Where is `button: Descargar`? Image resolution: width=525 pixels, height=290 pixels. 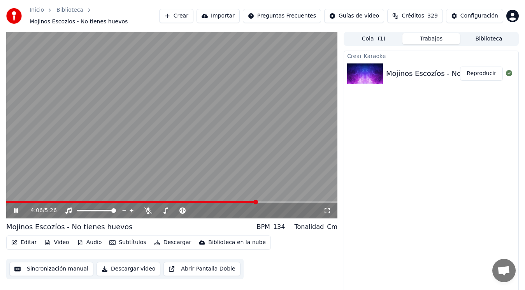
button: Descargar is located at coordinates (173, 242).